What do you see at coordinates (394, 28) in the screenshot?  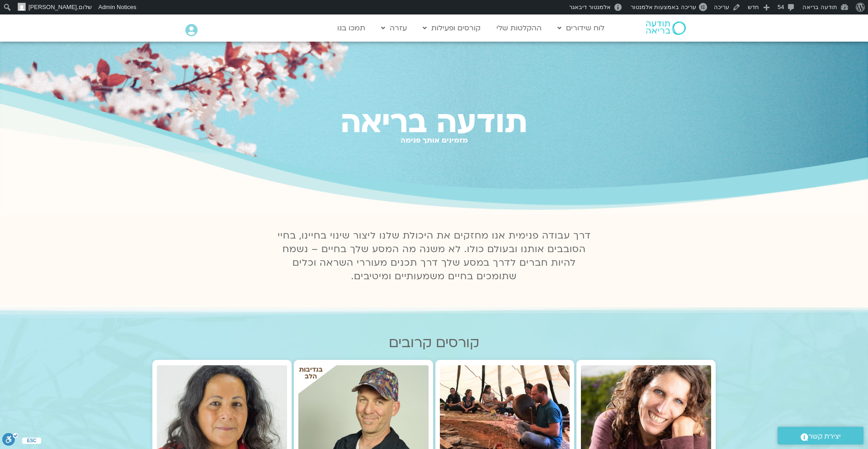 I see `a: עזרה` at bounding box center [394, 28].